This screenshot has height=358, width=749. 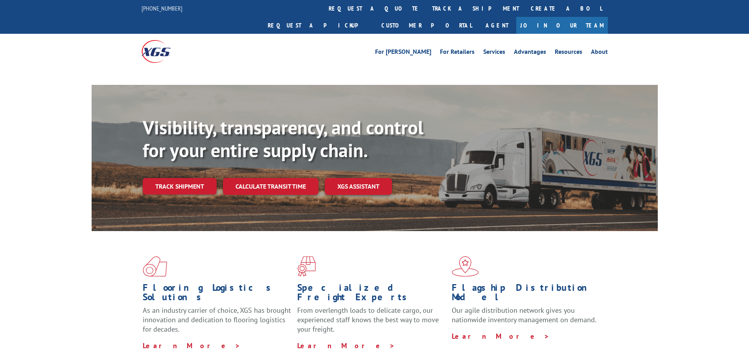 I want to click on a: Agent, so click(x=497, y=25).